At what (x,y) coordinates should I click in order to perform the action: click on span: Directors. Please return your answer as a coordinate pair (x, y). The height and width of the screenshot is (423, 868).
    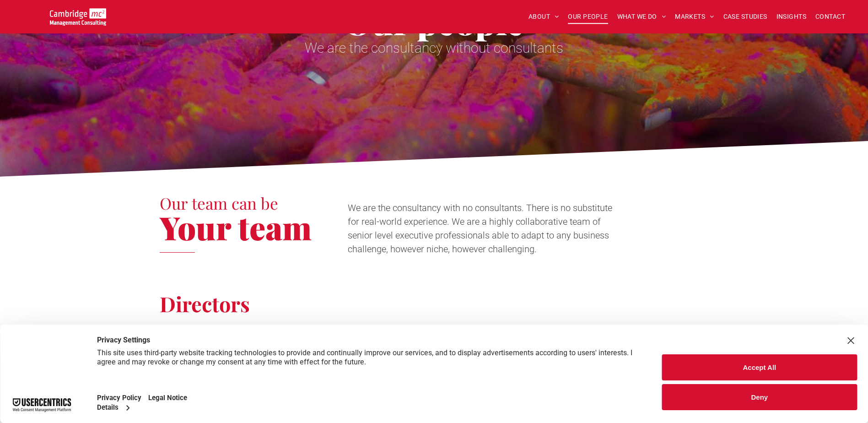
    Looking at the image, I should click on (205, 304).